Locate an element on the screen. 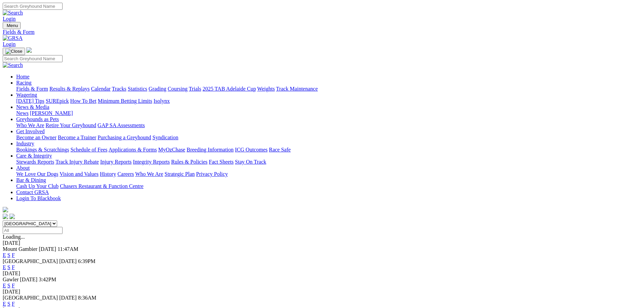 The height and width of the screenshot is (308, 644). a: Stay On Track is located at coordinates (251, 162).